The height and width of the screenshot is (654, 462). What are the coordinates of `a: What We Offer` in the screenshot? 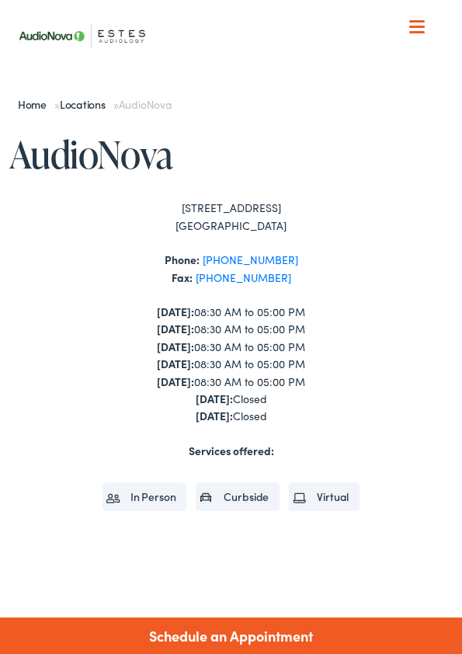 It's located at (237, 86).